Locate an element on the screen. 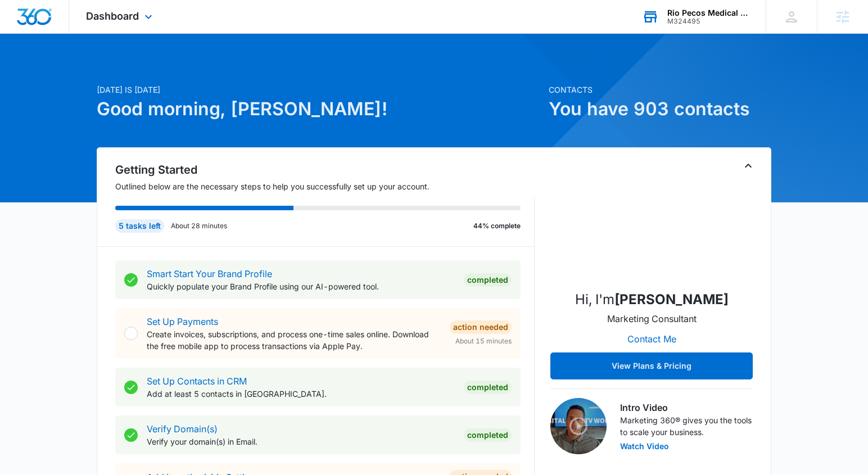 The height and width of the screenshot is (475, 868). button: View Plans & Pricing is located at coordinates (652, 365).